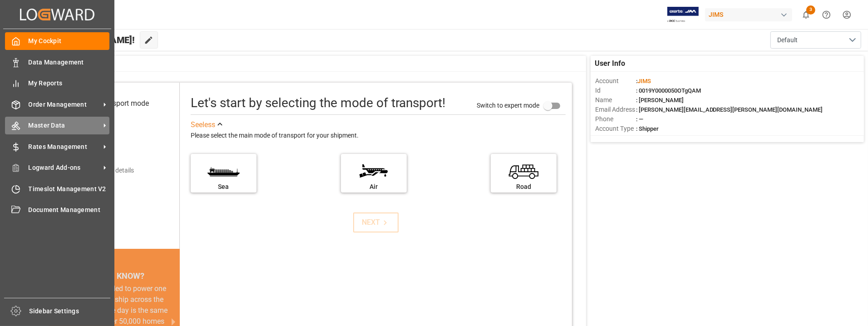  Describe the element at coordinates (57, 210) in the screenshot. I see `a: Document Management` at that location.